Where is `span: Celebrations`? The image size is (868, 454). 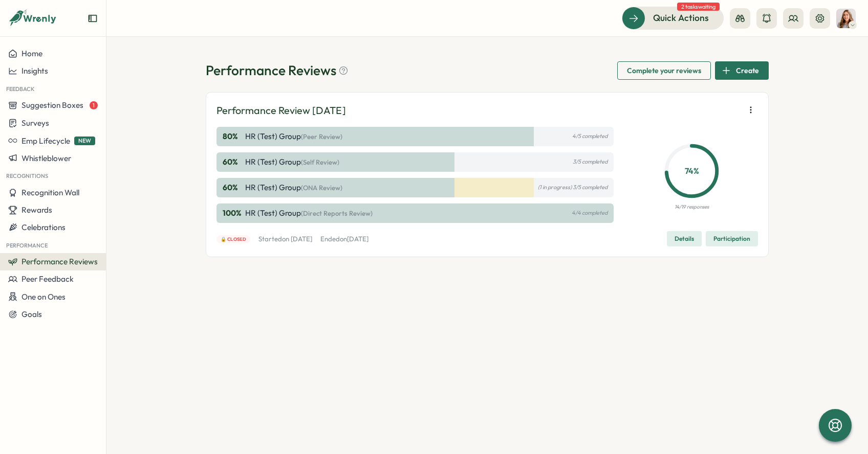
span: Celebrations is located at coordinates (43, 227).